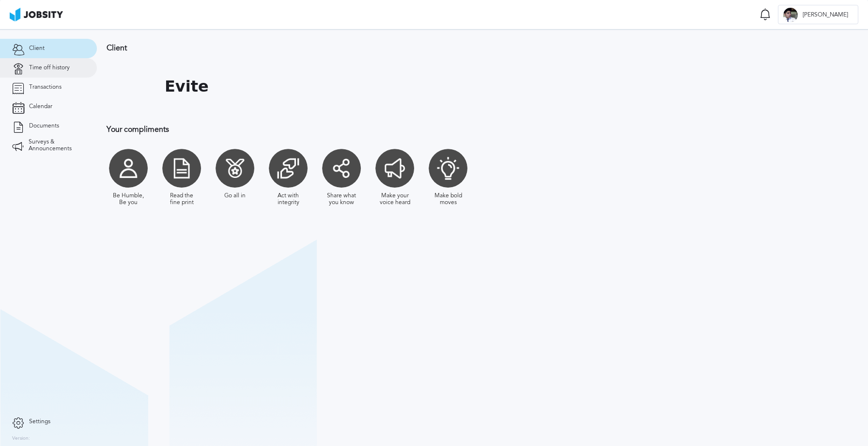  What do you see at coordinates (129, 199) in the screenshot?
I see `div: Be Humble, Be you` at bounding box center [129, 199].